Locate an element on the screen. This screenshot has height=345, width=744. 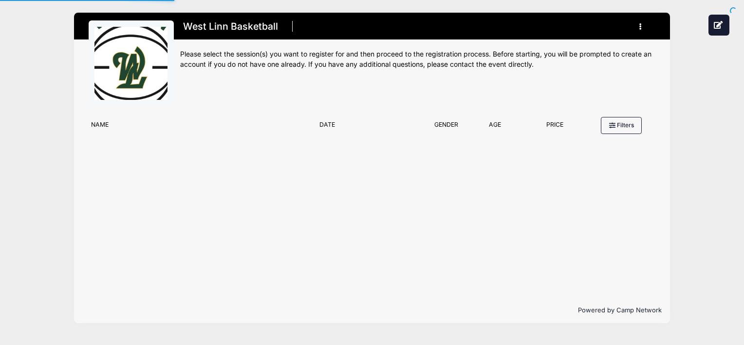
img: logo is located at coordinates (131, 63).